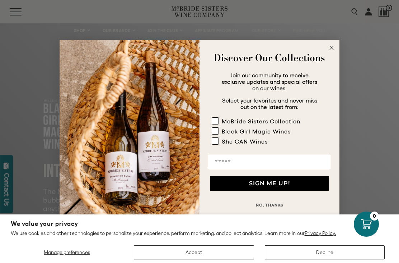 This screenshot has width=399, height=263. Describe the element at coordinates (320, 233) in the screenshot. I see `a: Privacy Policy.` at that location.